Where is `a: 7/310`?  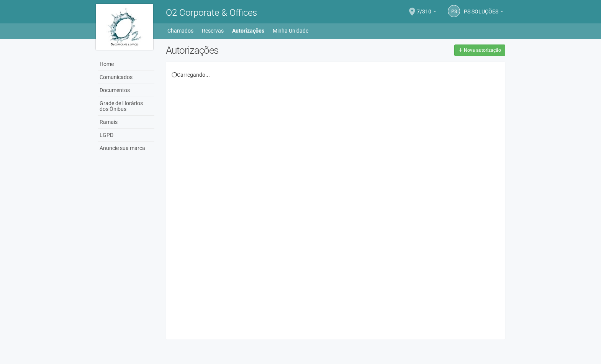 a: 7/310 is located at coordinates (427, 13).